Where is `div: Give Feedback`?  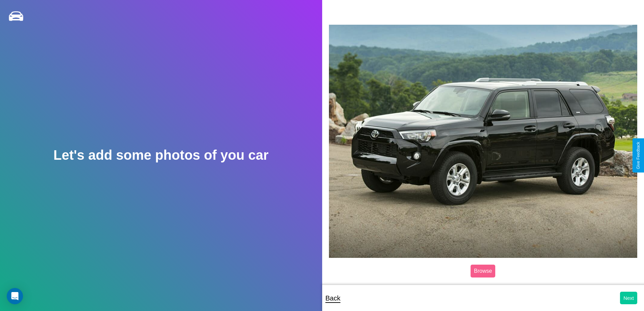
div: Give Feedback is located at coordinates (638, 156).